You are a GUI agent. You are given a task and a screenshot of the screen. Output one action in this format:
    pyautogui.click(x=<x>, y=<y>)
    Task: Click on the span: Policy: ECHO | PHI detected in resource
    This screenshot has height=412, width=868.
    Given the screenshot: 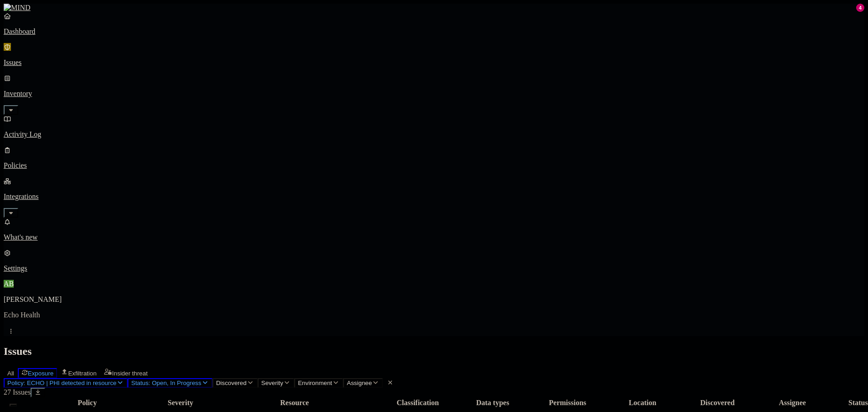 What is the action you would take?
    pyautogui.click(x=61, y=383)
    